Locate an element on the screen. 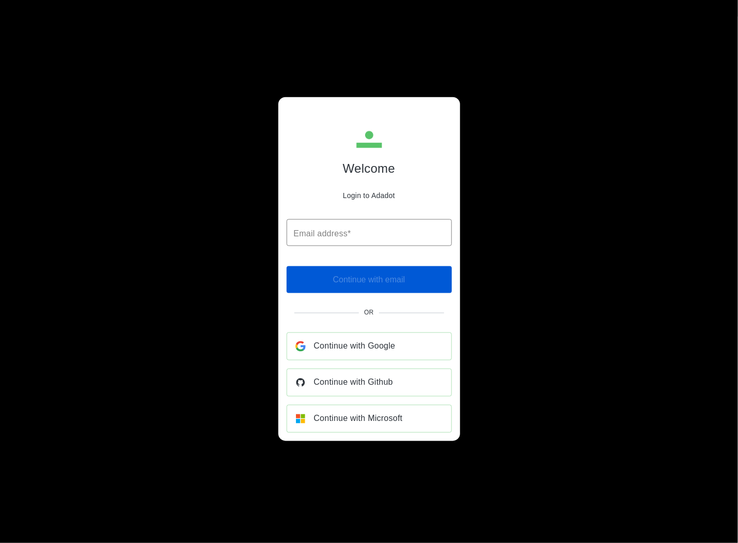 The image size is (738, 543). a: Continue with Github is located at coordinates (369, 382).